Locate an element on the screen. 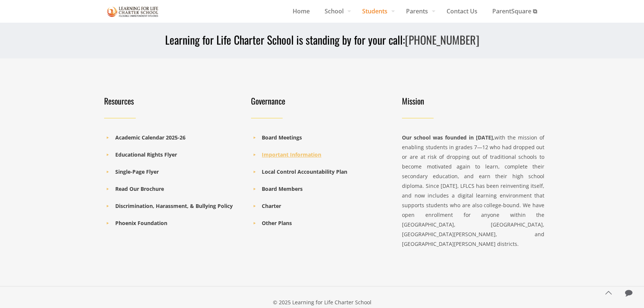 The width and height of the screenshot is (644, 308). a: Discrimination, Harassment, & Bullying Policy is located at coordinates (174, 206).